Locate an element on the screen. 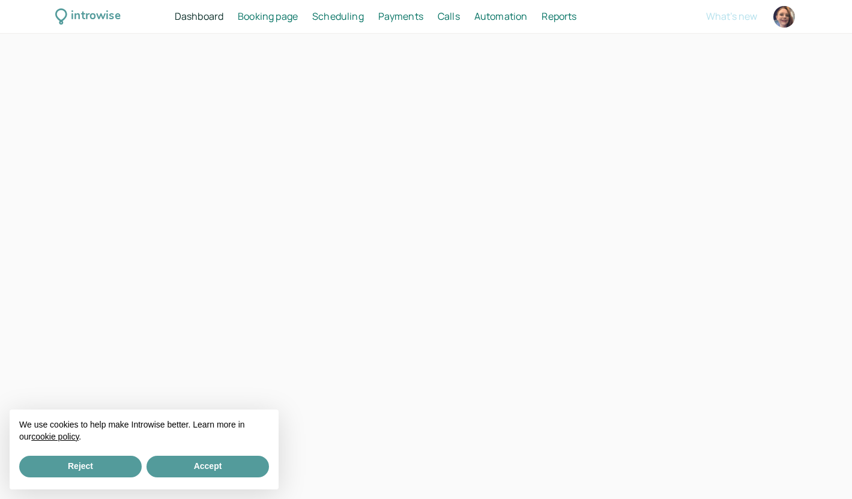  a: introwise is located at coordinates (88, 16).